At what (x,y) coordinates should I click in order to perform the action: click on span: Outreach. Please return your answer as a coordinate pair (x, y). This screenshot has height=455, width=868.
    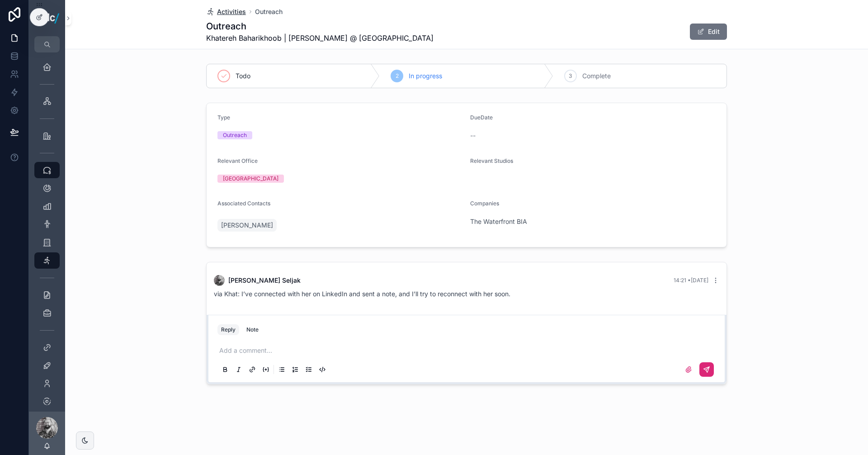
    Looking at the image, I should click on (269, 12).